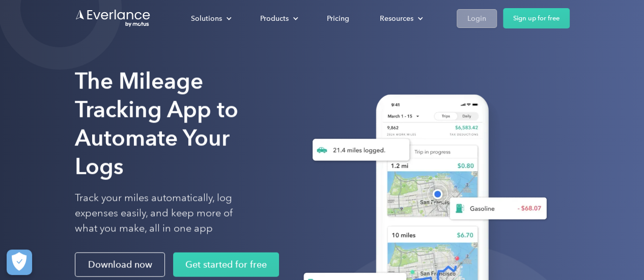 Image resolution: width=644 pixels, height=280 pixels. What do you see at coordinates (19, 262) in the screenshot?
I see `button: Cookies Settings` at bounding box center [19, 262].